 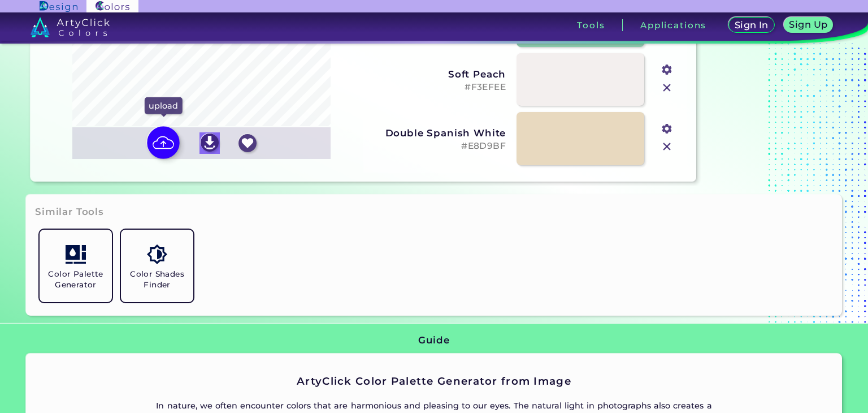 I want to click on h5: #E8D9BF, so click(x=438, y=146).